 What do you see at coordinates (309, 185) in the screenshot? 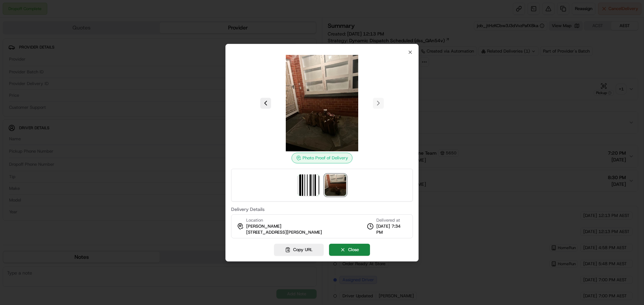
I see `img: barcode_scan_on_pickup image` at bounding box center [309, 185].